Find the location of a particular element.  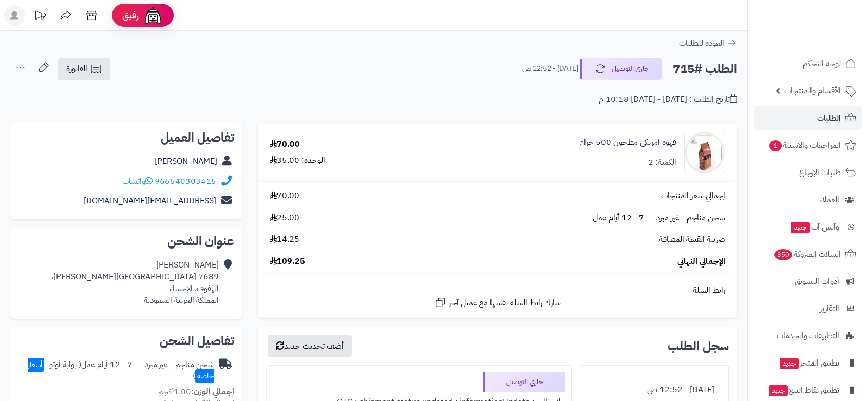

h3: سجل الطلب is located at coordinates (698, 347).